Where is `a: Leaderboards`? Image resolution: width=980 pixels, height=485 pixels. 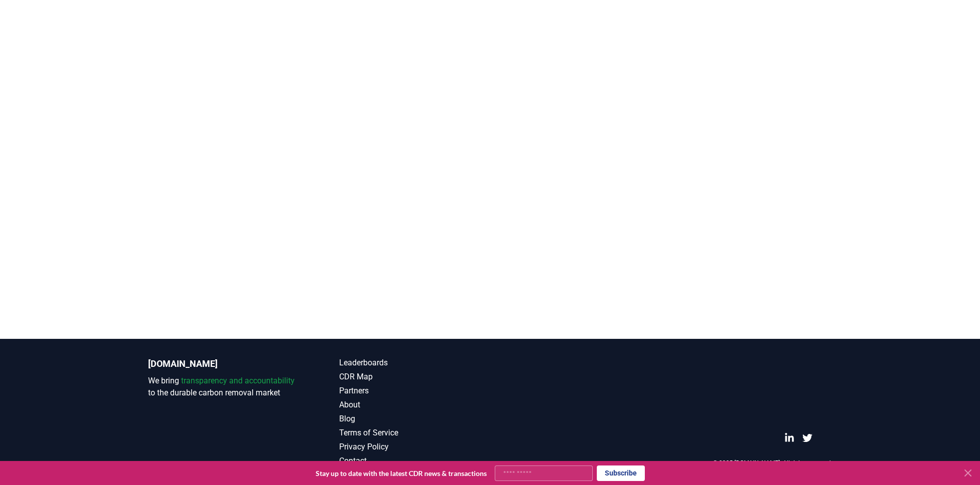
a: Leaderboards is located at coordinates (414, 363).